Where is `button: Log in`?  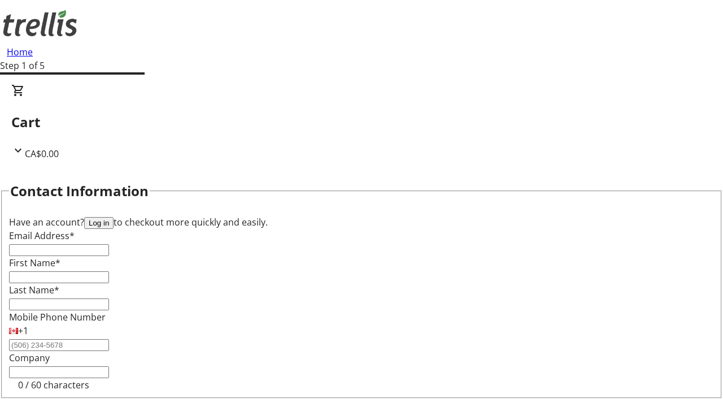
button: Log in is located at coordinates (99, 223).